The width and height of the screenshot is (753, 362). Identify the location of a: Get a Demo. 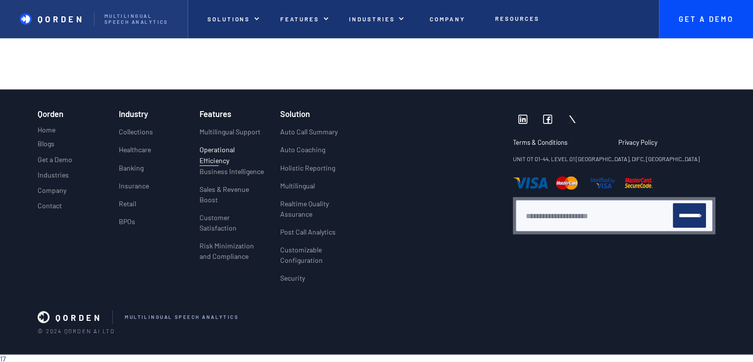
(55, 161).